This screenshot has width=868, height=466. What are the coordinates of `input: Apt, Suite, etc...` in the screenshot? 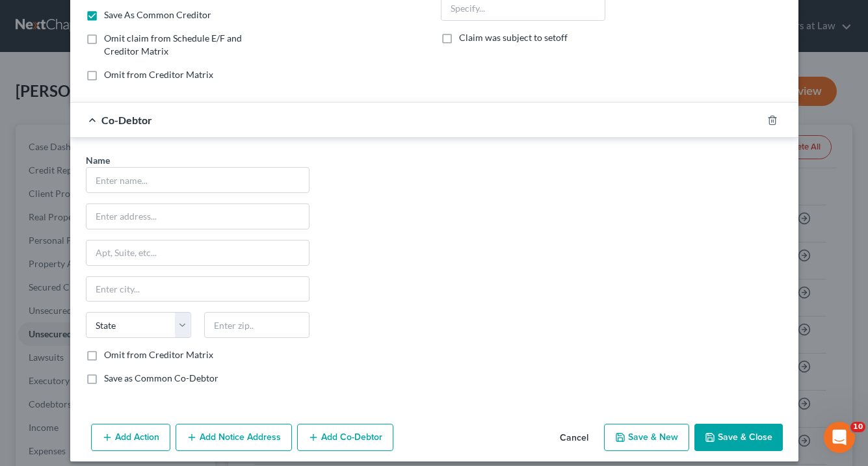 It's located at (198, 253).